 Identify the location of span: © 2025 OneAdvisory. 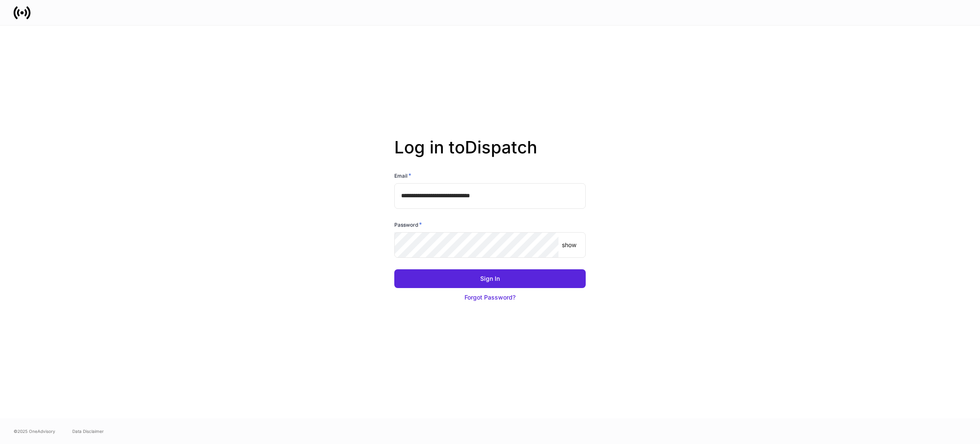
(34, 431).